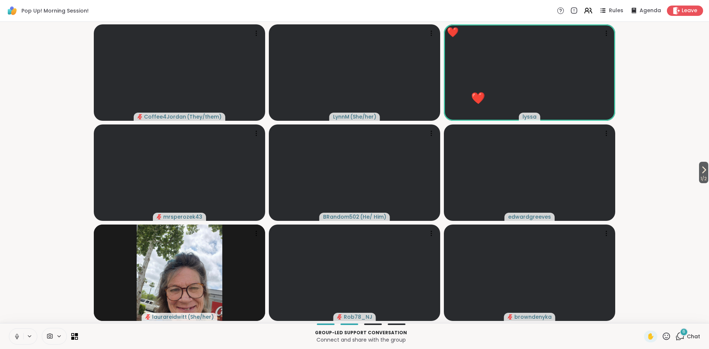 Image resolution: width=709 pixels, height=349 pixels. Describe the element at coordinates (690, 11) in the screenshot. I see `span: Leave` at that location.